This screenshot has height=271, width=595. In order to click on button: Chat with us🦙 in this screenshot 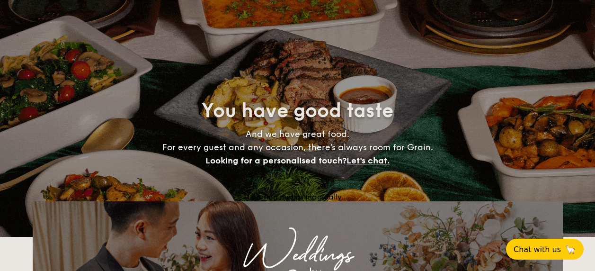, I will do `click(545, 249)`.